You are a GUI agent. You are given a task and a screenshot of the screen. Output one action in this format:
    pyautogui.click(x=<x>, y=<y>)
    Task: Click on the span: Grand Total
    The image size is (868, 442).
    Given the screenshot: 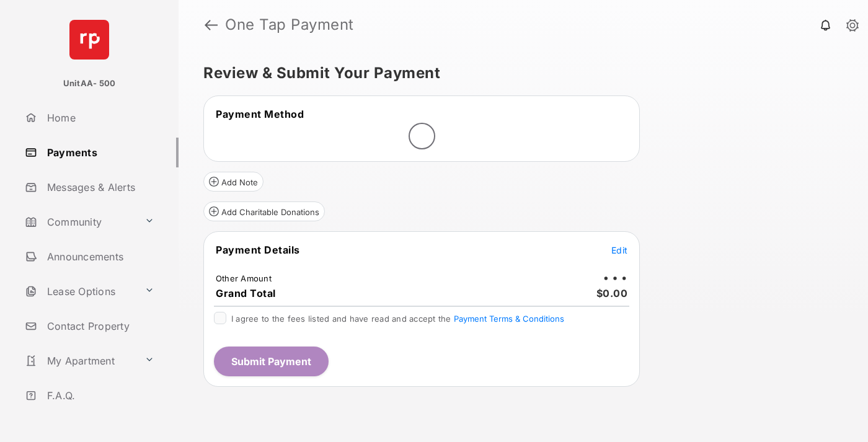 What is the action you would take?
    pyautogui.click(x=246, y=293)
    